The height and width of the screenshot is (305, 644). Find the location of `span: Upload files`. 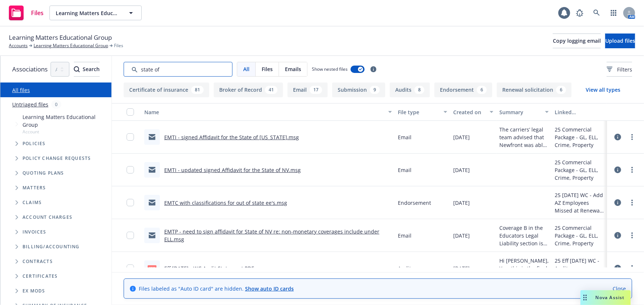

span: Upload files is located at coordinates (621, 41).